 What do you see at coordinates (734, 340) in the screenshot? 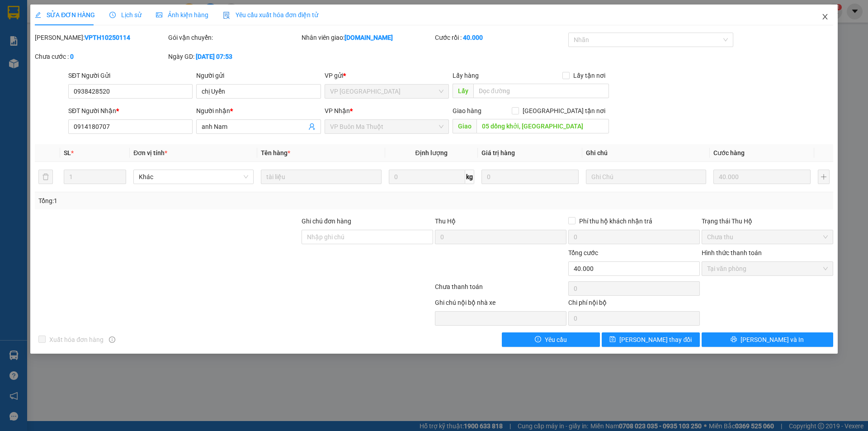
I see `span: printer` at bounding box center [734, 340].